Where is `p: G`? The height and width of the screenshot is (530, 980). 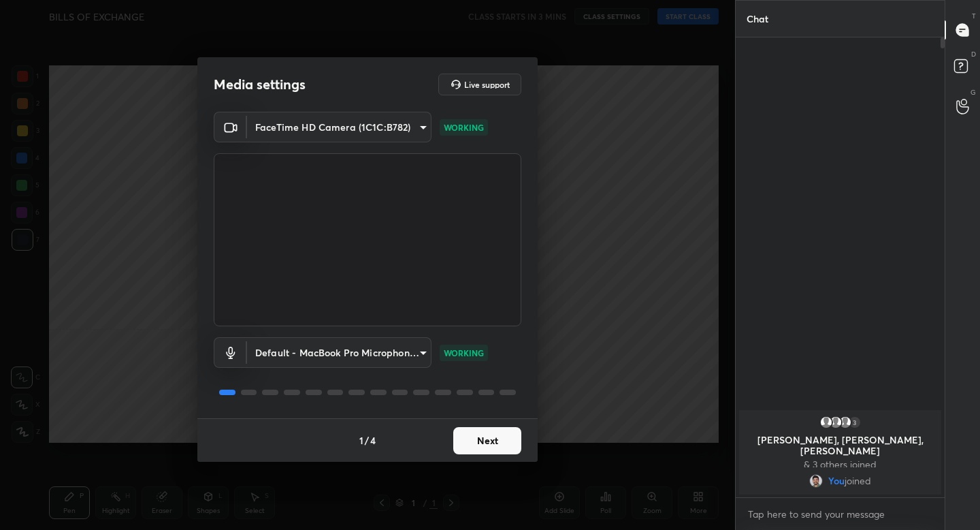
p: G is located at coordinates (974, 92).